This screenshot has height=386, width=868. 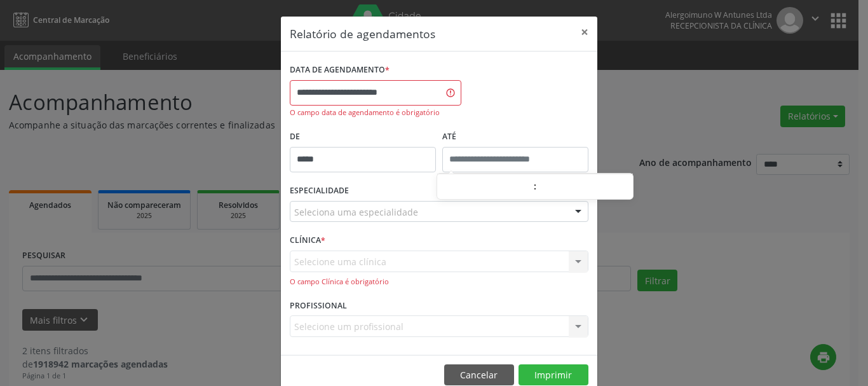 I want to click on label: PROFISSIONAL, so click(x=319, y=305).